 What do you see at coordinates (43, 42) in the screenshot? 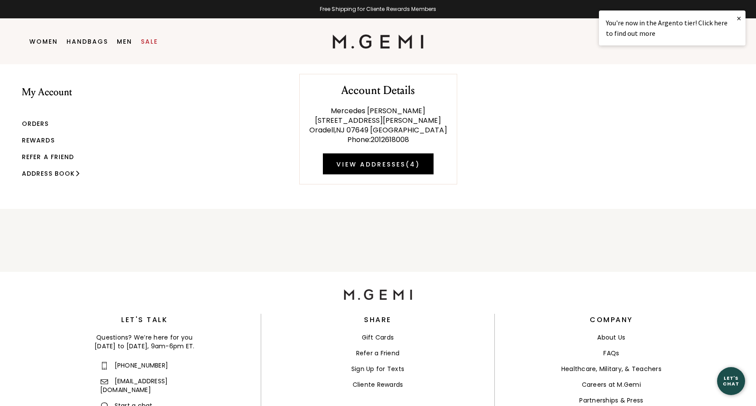
I see `a: Women` at bounding box center [43, 42].